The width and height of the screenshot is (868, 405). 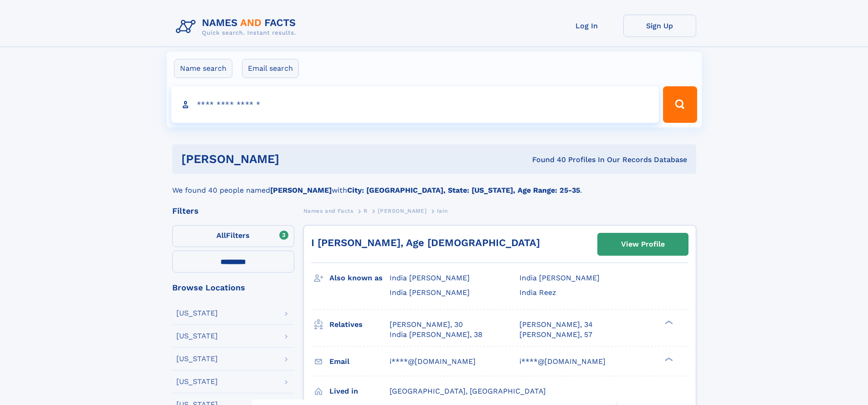 I want to click on img: Logo Names and Facts, so click(x=238, y=27).